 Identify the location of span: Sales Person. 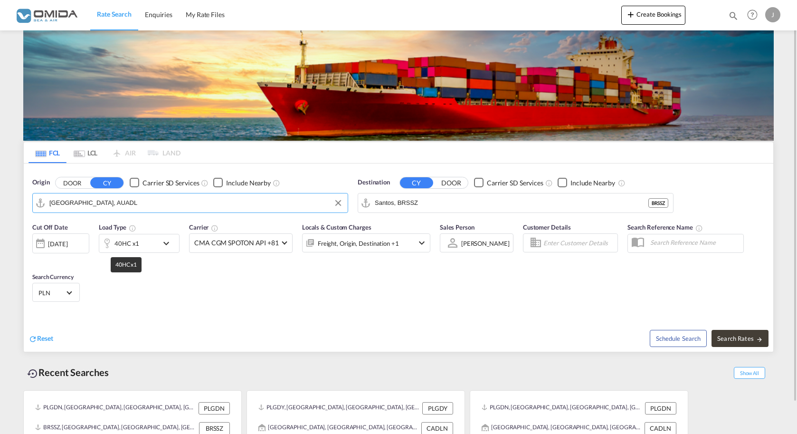
(457, 227).